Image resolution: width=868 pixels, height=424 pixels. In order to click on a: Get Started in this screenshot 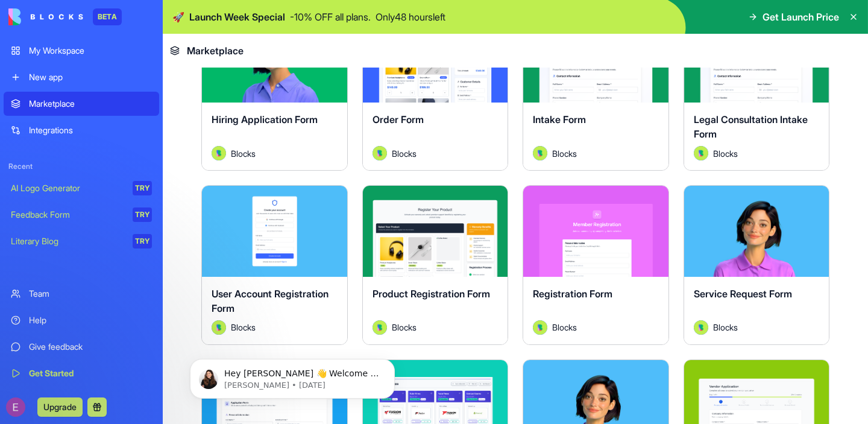, I will do `click(82, 373)`.